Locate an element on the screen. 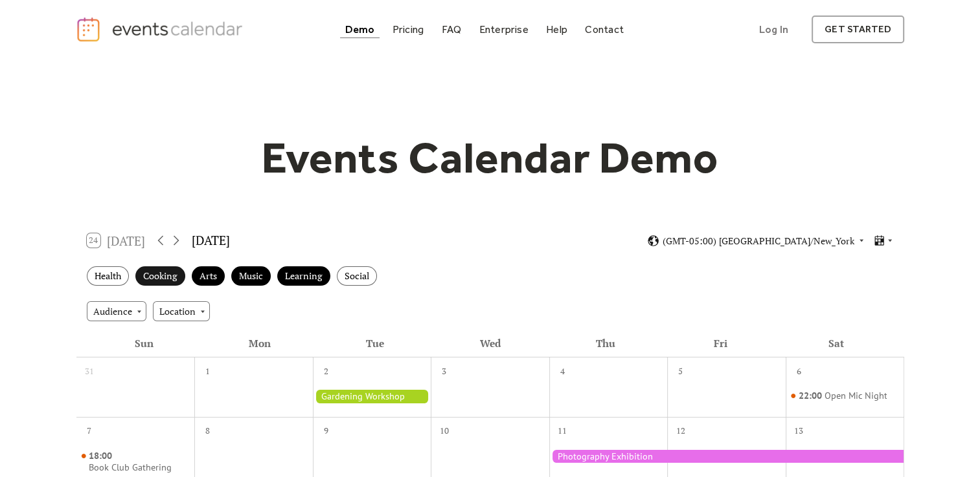 This screenshot has width=980, height=477. a: Help is located at coordinates (557, 29).